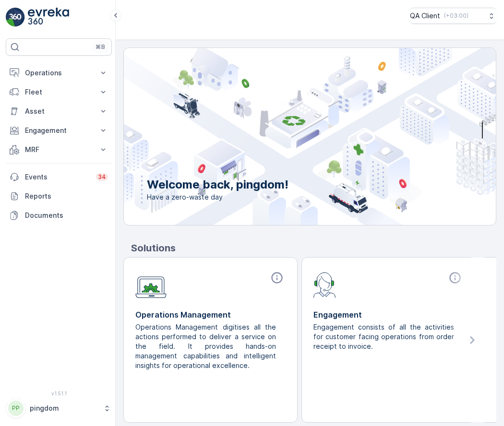 Image resolution: width=504 pixels, height=426 pixels. I want to click on button: Fleet, so click(59, 93).